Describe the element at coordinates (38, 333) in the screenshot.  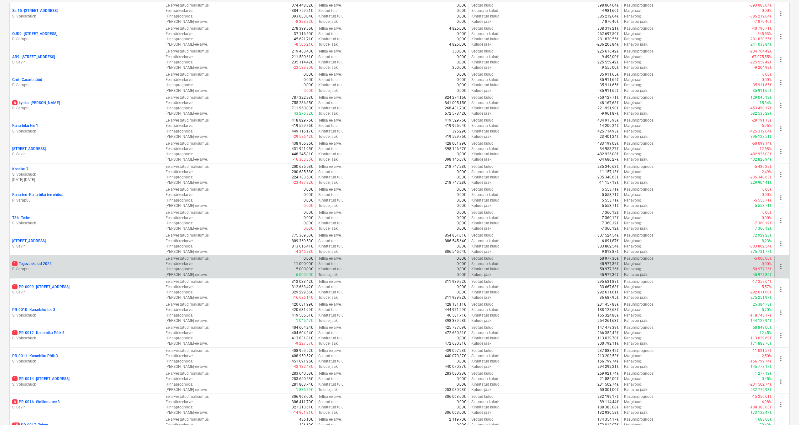
I see `p: PR-0012 - Kanarbiku Põik 5` at that location.